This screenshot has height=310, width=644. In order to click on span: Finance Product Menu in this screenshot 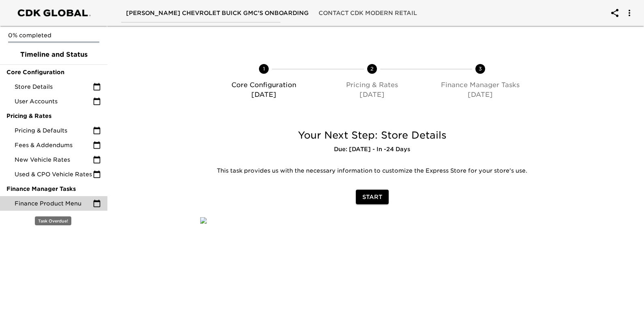, I will do `click(54, 203)`.